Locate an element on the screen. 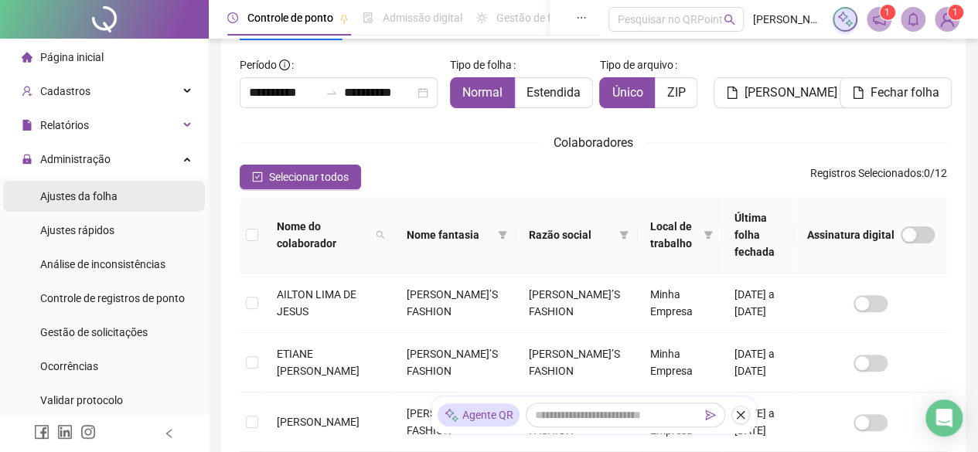  span: AILTON LIMA DE JESUS is located at coordinates (316, 303).